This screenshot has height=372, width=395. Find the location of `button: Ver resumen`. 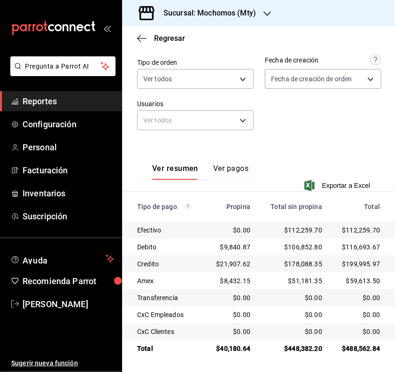

button: Ver resumen is located at coordinates (175, 172).